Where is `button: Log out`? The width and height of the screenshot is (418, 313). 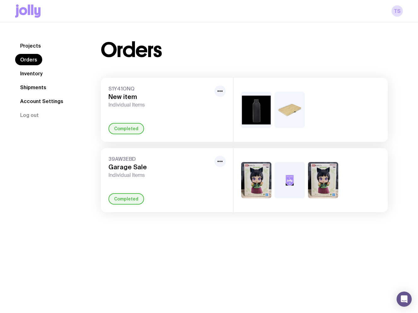
button: Log out is located at coordinates (29, 115).